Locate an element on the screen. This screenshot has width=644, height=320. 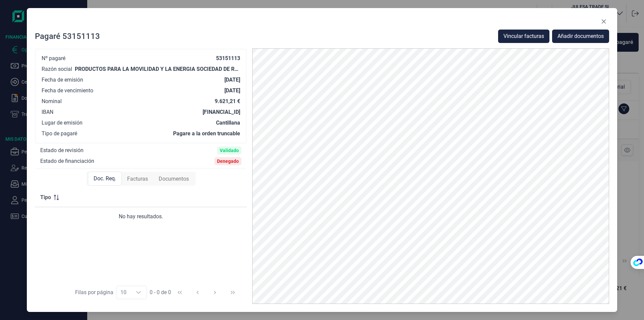
div: Cantillana is located at coordinates (228, 123).